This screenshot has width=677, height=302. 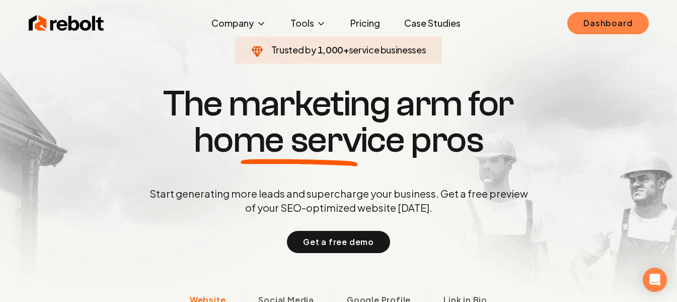 I want to click on img: Rebolt Logo, so click(x=66, y=23).